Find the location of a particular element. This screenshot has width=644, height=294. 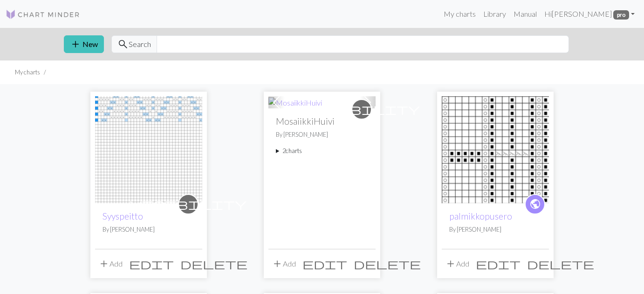

span: public is located at coordinates (535, 204).